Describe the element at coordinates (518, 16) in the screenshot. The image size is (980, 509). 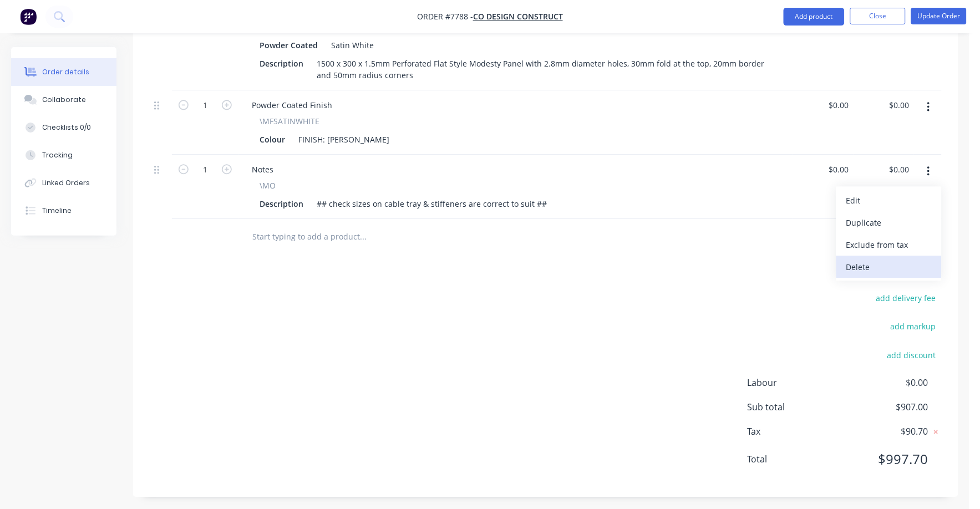
I see `span: Co Design Construct` at that location.